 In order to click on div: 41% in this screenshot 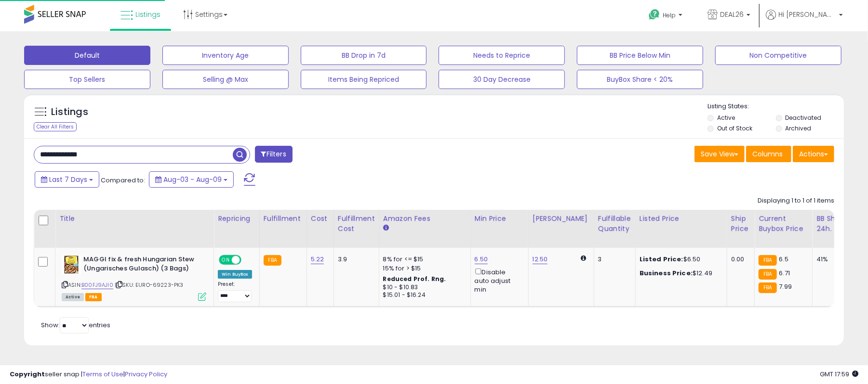, I will do `click(833, 260)`.